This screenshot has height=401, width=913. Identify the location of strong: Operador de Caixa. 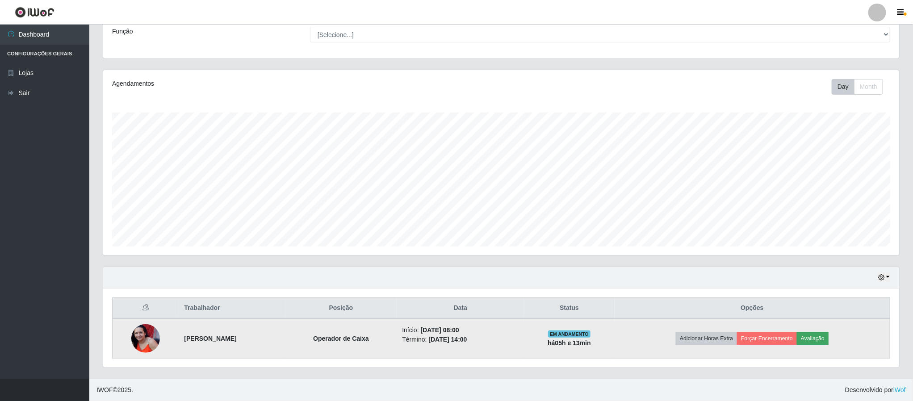
(341, 339).